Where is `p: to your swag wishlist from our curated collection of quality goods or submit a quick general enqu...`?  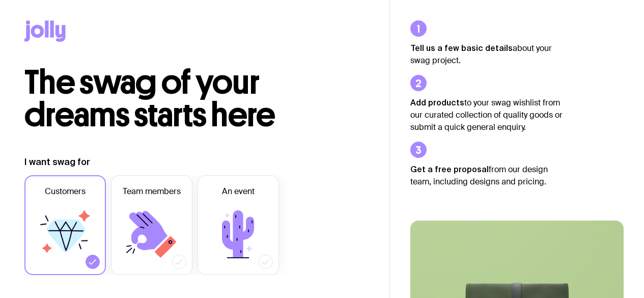
p: to your swag wishlist from our curated collection of quality goods or submit a quick general enqu... is located at coordinates (487, 115).